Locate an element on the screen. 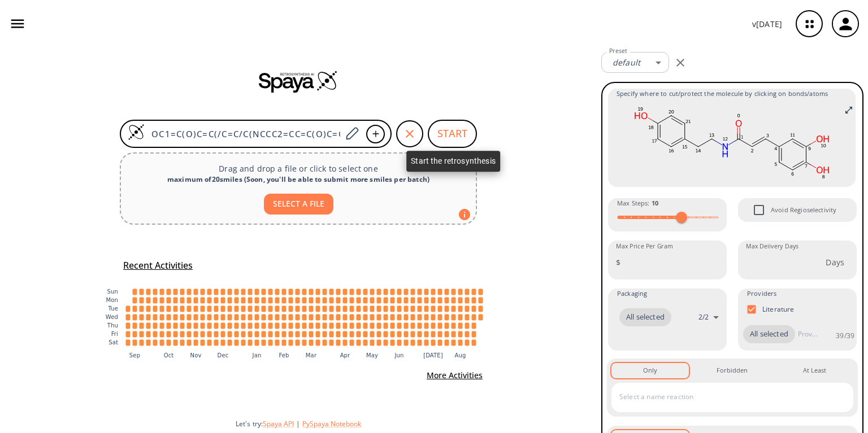 Image resolution: width=868 pixels, height=433 pixels. input: Select a name reaction is located at coordinates (724, 397).